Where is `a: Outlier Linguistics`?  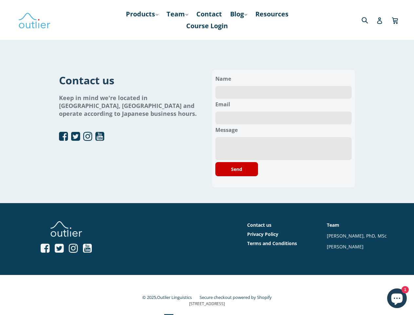 a: Outlier Linguistics is located at coordinates (174, 297).